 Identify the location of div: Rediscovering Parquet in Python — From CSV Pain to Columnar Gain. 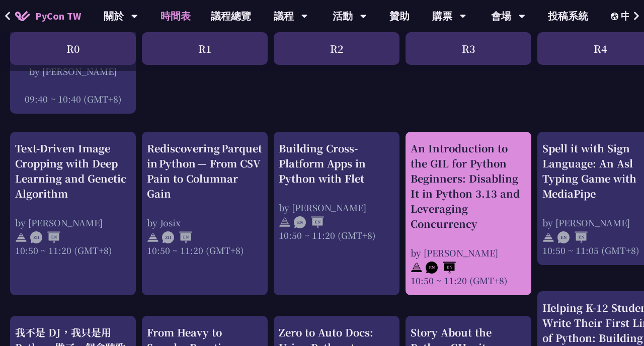
(205, 171).